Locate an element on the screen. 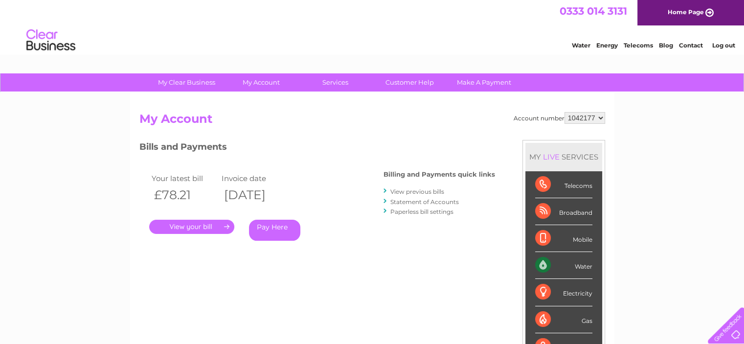  a: My Clear Business is located at coordinates (186, 82).